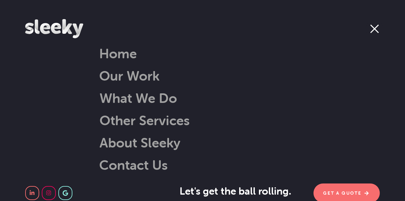 The width and height of the screenshot is (405, 201). What do you see at coordinates (118, 53) in the screenshot?
I see `a: Home` at bounding box center [118, 53].